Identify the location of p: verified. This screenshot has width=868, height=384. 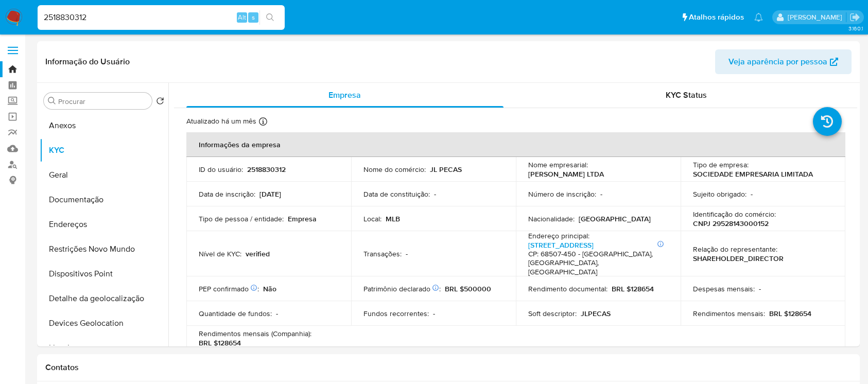
(257, 254).